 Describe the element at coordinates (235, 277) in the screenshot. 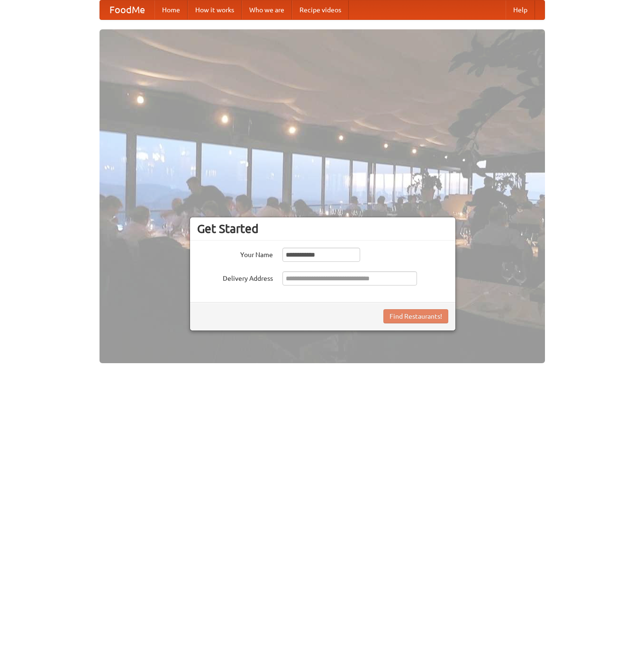

I see `label: Delivery Address` at that location.